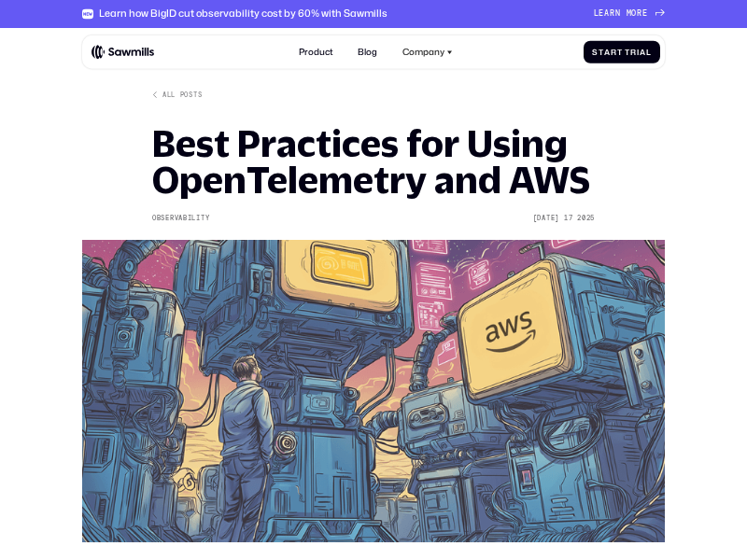 This screenshot has height=560, width=747. What do you see at coordinates (648, 53) in the screenshot?
I see `span: l` at bounding box center [648, 53].